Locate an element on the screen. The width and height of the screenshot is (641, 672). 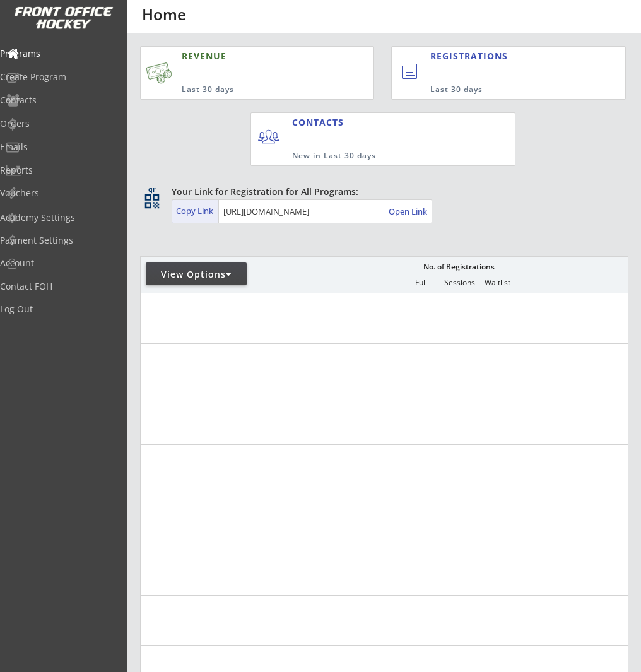
div: Open Link is located at coordinates (408, 211).